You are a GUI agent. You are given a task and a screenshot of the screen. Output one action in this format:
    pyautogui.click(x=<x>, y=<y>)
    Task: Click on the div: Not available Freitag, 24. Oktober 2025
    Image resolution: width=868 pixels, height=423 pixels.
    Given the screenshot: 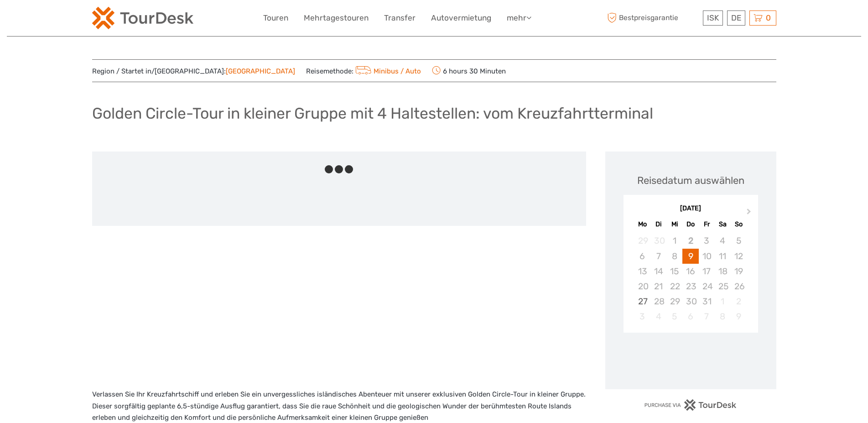 What is the action you would take?
    pyautogui.click(x=706, y=286)
    